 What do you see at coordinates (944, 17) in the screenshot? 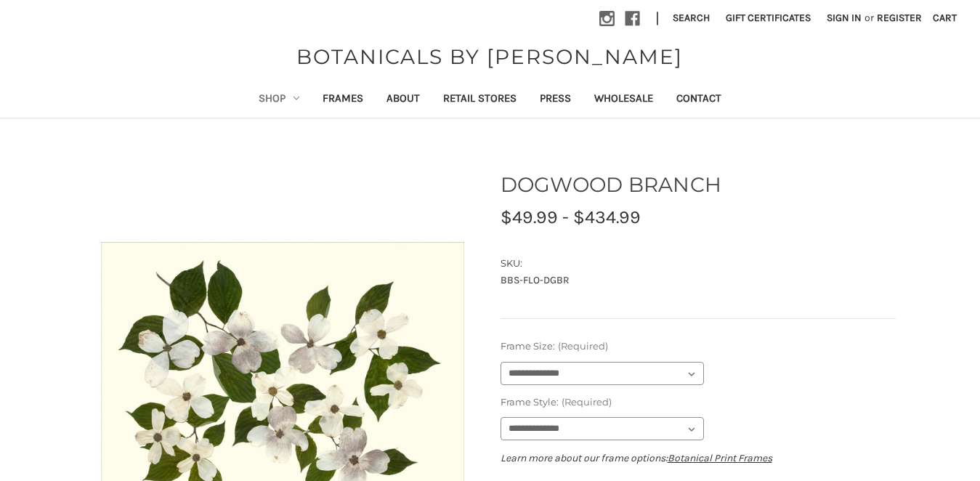
I see `span: Cart` at bounding box center [944, 17].